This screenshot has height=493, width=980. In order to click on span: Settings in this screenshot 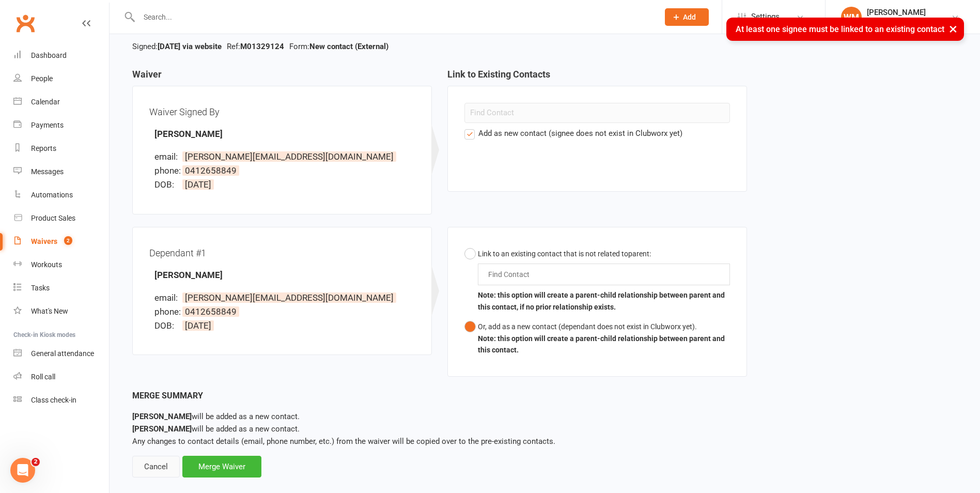, I will do `click(765, 17)`.